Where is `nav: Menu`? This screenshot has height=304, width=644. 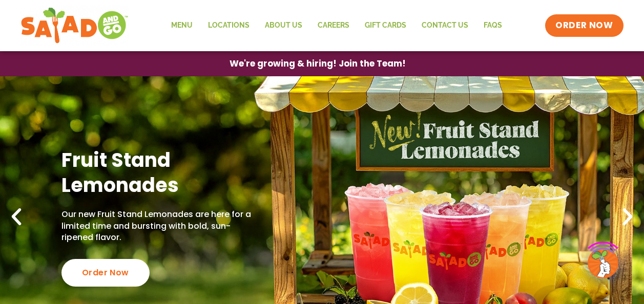
nav: Menu is located at coordinates (336, 25).